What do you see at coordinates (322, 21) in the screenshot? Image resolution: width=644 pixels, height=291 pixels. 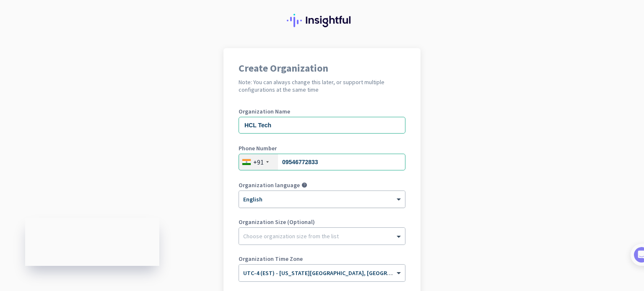 I see `img: Insightful` at bounding box center [322, 21].